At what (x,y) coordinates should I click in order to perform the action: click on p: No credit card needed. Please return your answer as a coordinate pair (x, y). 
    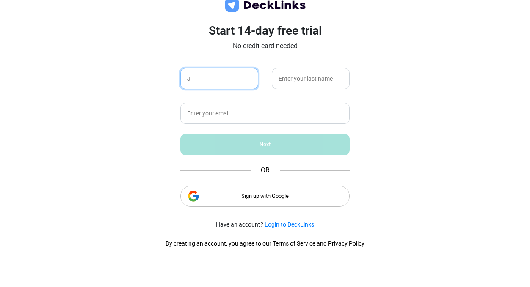
    Looking at the image, I should click on (265, 46).